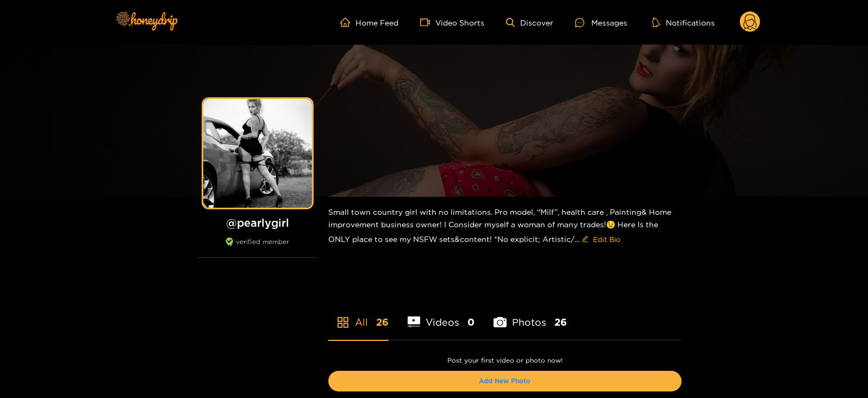 The image size is (868, 398). I want to click on h1: @ pearlygirl, so click(258, 223).